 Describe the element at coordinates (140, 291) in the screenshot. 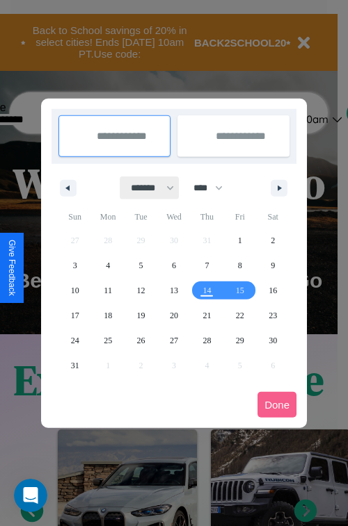

I see `button: 12` at that location.